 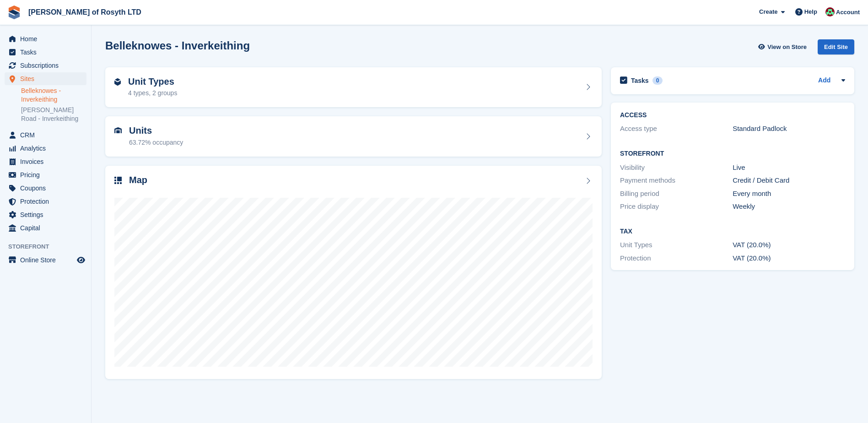 What do you see at coordinates (14, 12) in the screenshot?
I see `img: stora-icon-8386f47178a22dfd0bd8f6a31ec36ba5ce8667c1dd55bd0f319d3a0aa187defe.svg` at bounding box center [14, 12].